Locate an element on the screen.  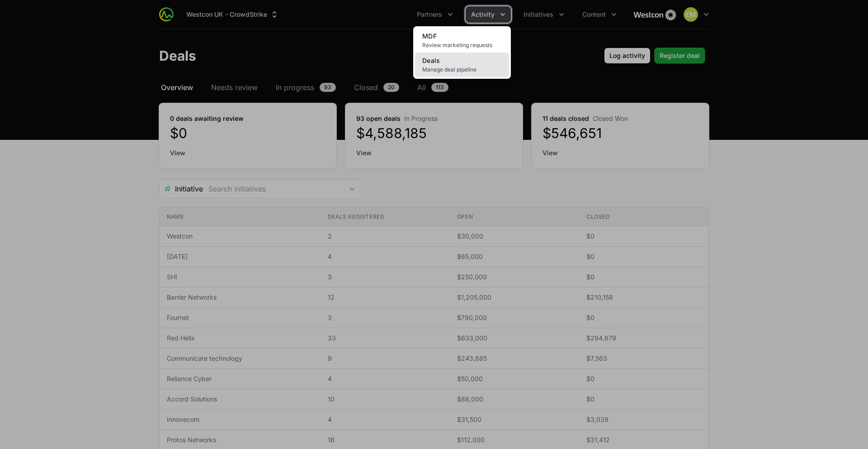
div: Activity menu is located at coordinates (488, 14).